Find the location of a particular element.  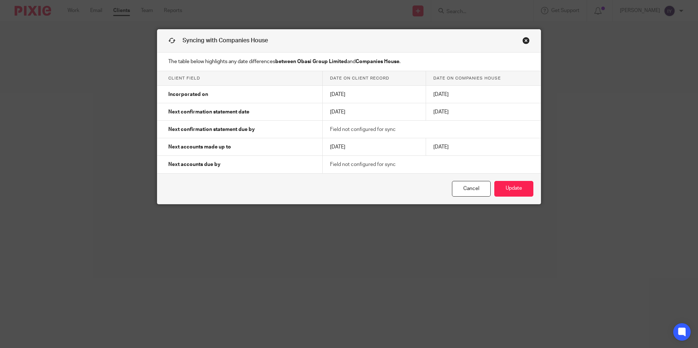

td: Incorporated on is located at coordinates (240, 94).